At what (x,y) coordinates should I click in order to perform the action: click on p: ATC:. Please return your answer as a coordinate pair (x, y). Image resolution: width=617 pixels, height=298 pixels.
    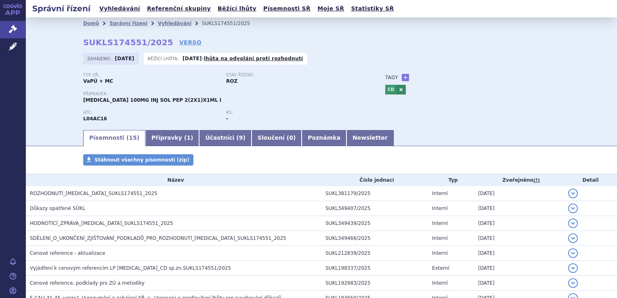
    Looking at the image, I should click on (150, 113).